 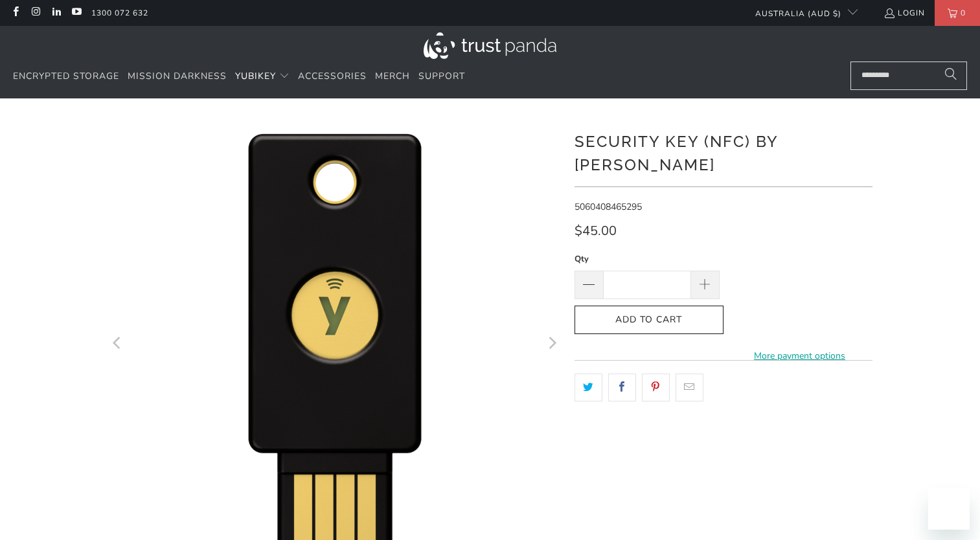 I want to click on a: 1300 072 632, so click(x=120, y=13).